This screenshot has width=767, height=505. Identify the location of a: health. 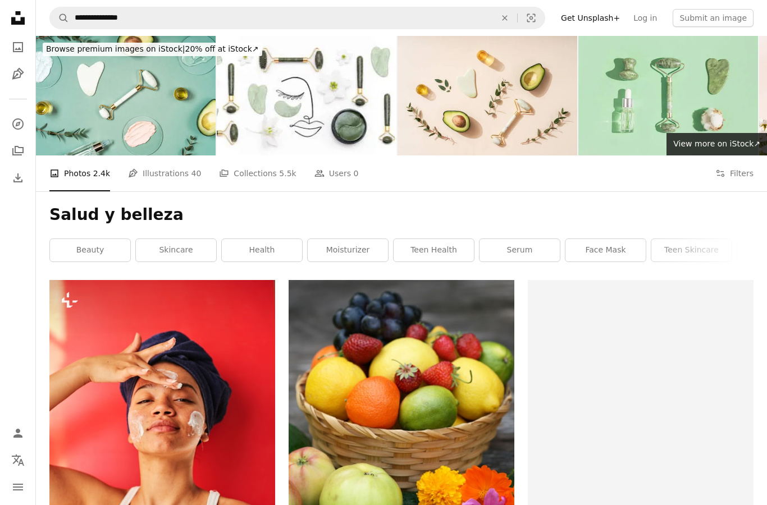
(262, 250).